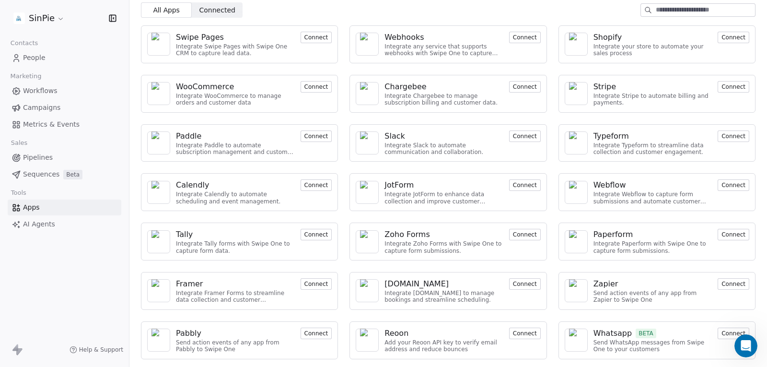 This screenshot has height=367, width=767. What do you see at coordinates (41, 174) in the screenshot?
I see `span: Sequences` at bounding box center [41, 174].